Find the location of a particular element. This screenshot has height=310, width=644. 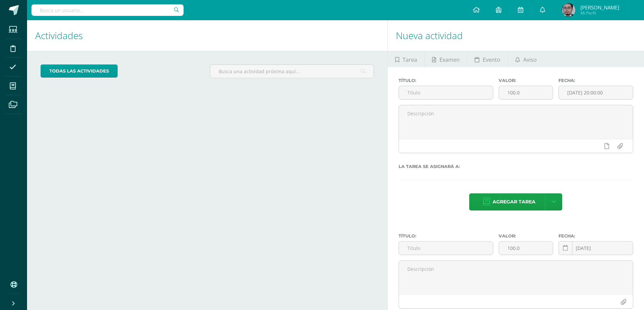

a: Tarea is located at coordinates (406, 59).